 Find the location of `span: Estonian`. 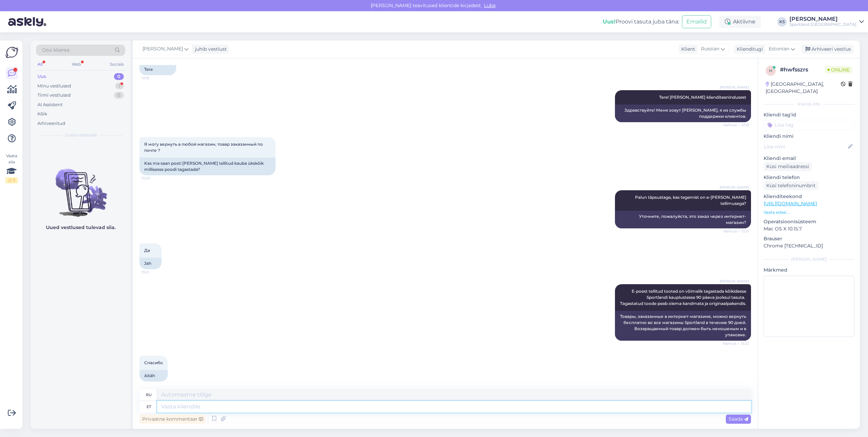

span: Estonian is located at coordinates (779, 49).